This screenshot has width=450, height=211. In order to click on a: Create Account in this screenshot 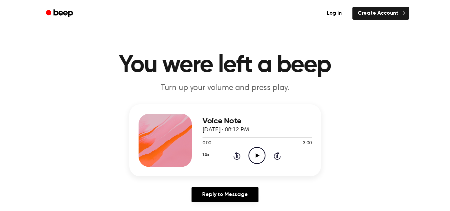, I will do `click(381, 13)`.